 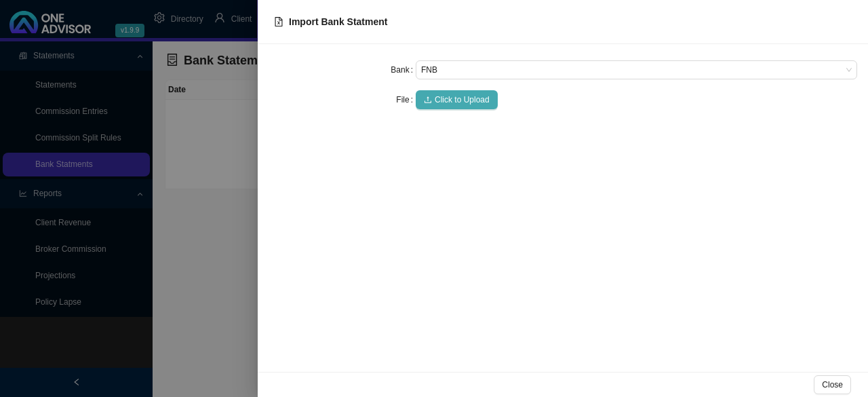 I want to click on span: Close, so click(x=832, y=384).